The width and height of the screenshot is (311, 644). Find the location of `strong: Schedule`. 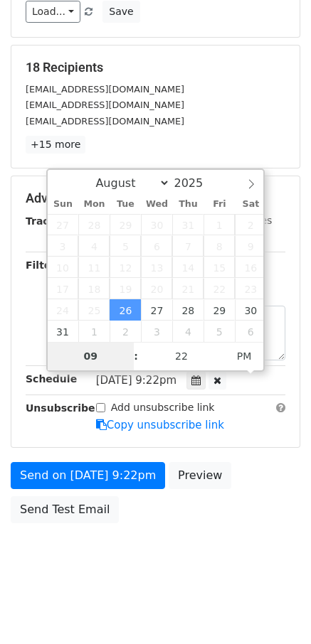

strong: Schedule is located at coordinates (51, 379).